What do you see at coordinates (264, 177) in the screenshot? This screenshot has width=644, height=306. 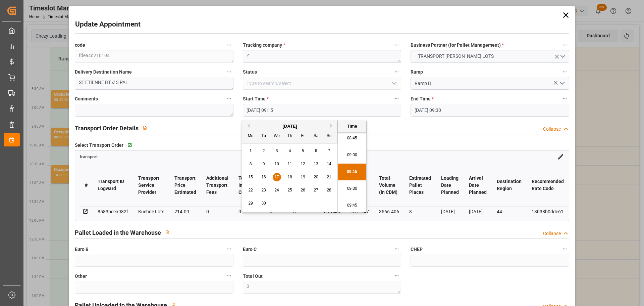 I see `span: 16` at bounding box center [264, 177].